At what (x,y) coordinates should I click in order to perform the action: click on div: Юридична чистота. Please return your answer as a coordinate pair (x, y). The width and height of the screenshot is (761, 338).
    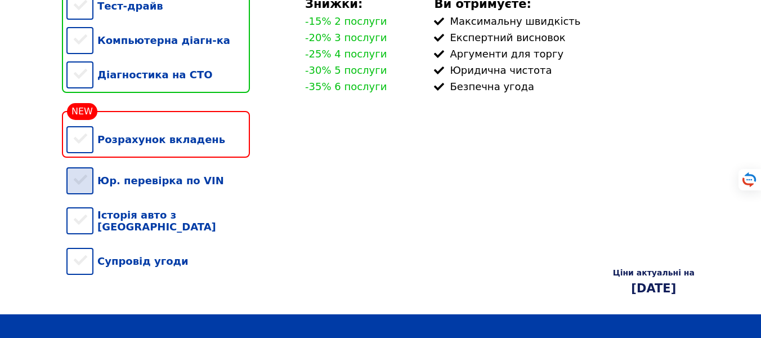
    Looking at the image, I should click on (564, 70).